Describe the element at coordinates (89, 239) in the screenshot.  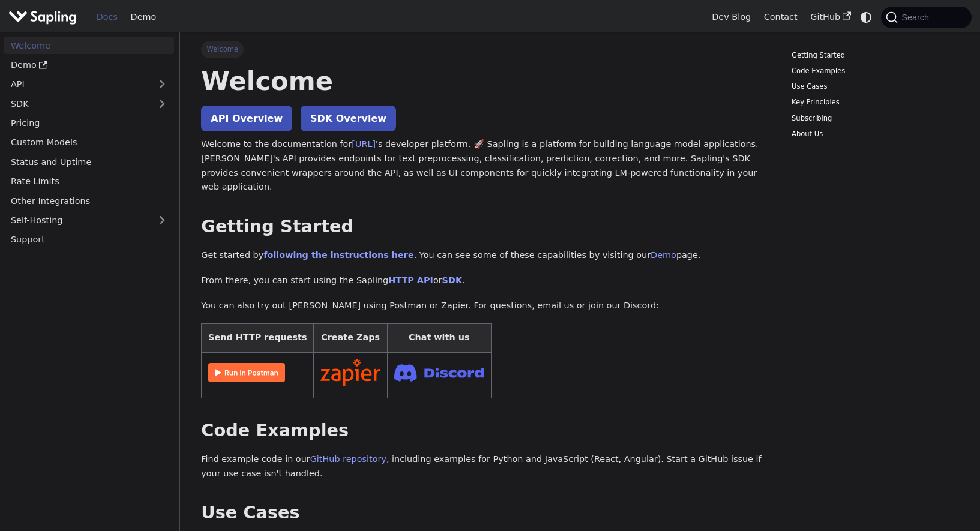
I see `a: Support` at that location.